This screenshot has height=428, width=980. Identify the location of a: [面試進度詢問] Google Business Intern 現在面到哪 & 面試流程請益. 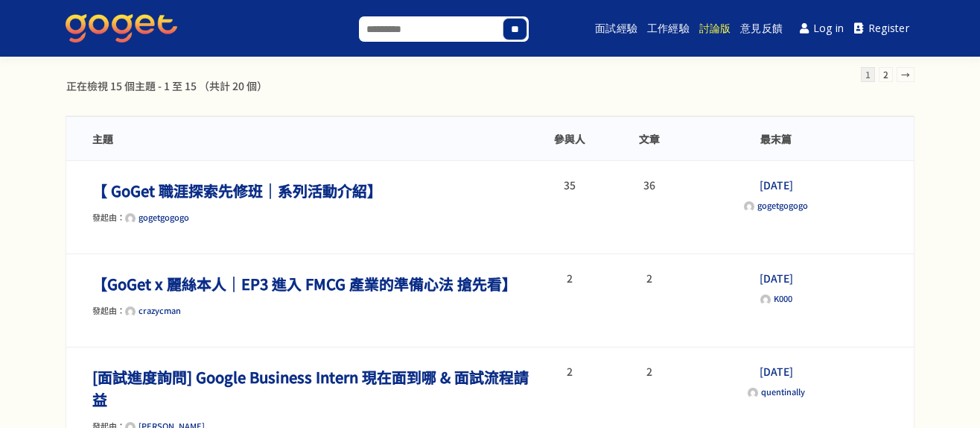
(311, 387).